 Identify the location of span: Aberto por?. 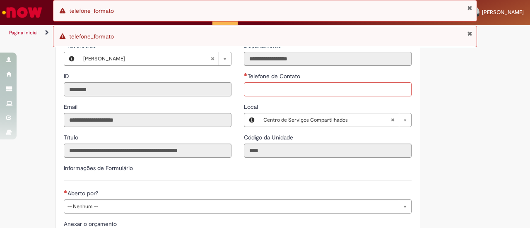
(84, 193).